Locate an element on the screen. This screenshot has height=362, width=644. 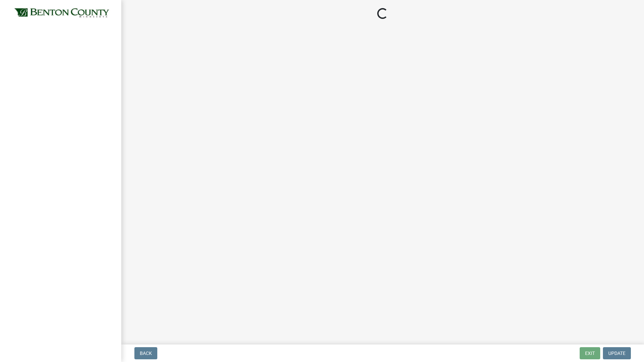
button: Update is located at coordinates (617, 354).